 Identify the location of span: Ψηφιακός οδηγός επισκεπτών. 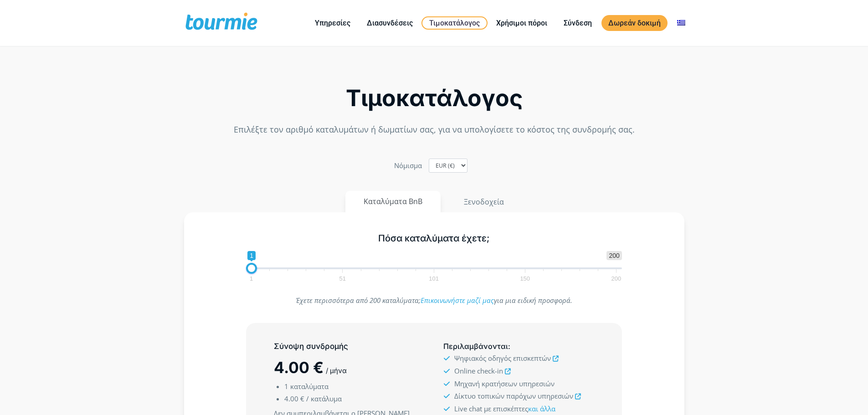
(503, 358).